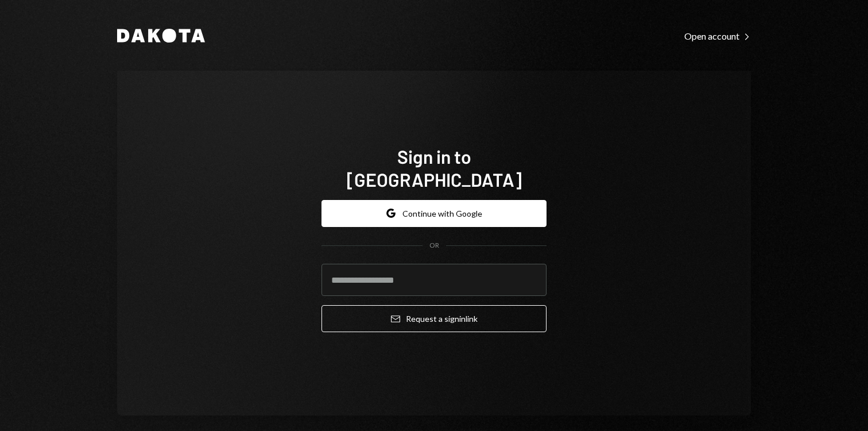 The image size is (868, 431). Describe the element at coordinates (718, 35) in the screenshot. I see `a: Open account` at that location.